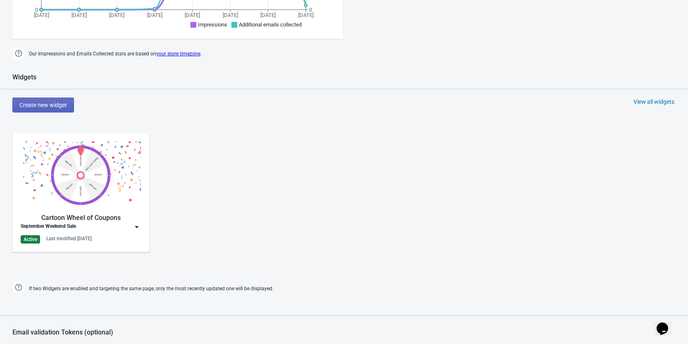 The width and height of the screenshot is (688, 344). I want to click on span: If two Widgets are enabled and targeting the same page, only the most recently updated one will b..., so click(151, 288).